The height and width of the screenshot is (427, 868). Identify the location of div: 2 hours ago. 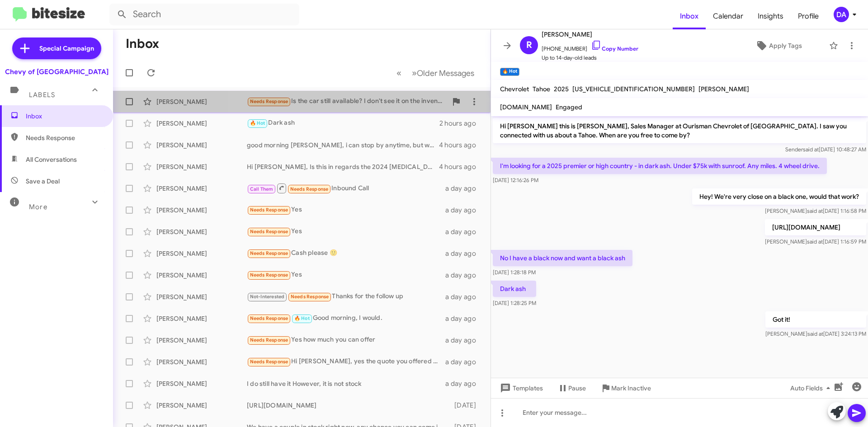
(461, 123).